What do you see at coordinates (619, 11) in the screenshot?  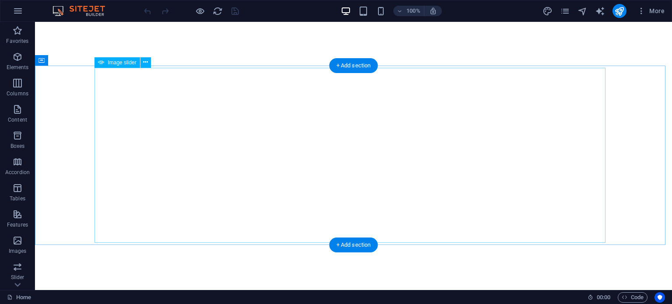 I see `i: Publish` at bounding box center [619, 11].